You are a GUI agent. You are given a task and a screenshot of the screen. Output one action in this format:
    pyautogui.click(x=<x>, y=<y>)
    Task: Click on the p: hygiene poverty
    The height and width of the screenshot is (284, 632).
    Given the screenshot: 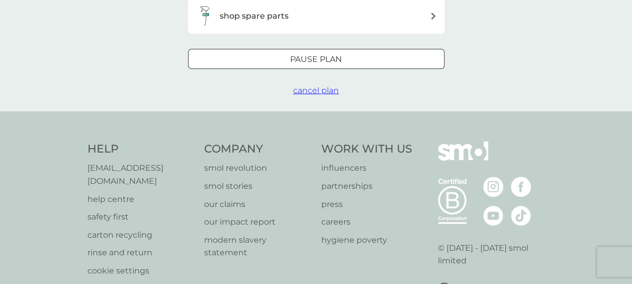 What is the action you would take?
    pyautogui.click(x=367, y=240)
    